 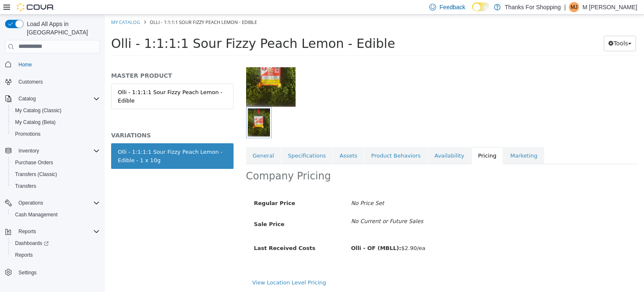 What do you see at coordinates (56, 186) in the screenshot?
I see `button: Transfers` at bounding box center [56, 186].